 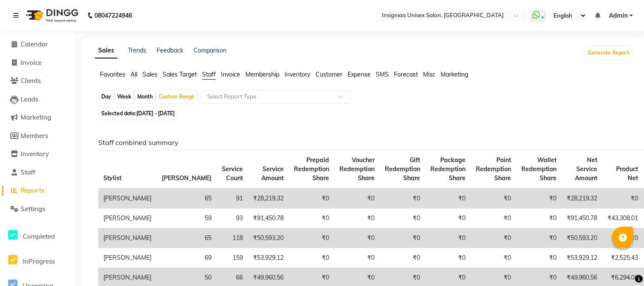 What do you see at coordinates (37, 209) in the screenshot?
I see `a: Settings` at bounding box center [37, 209].